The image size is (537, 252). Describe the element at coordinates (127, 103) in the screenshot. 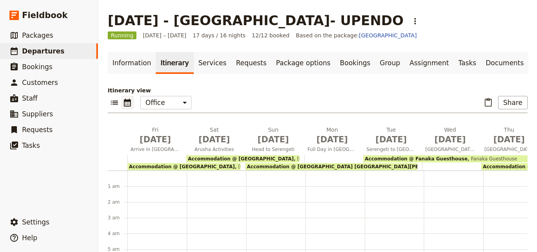

I see `button: Calendar view` at that location.